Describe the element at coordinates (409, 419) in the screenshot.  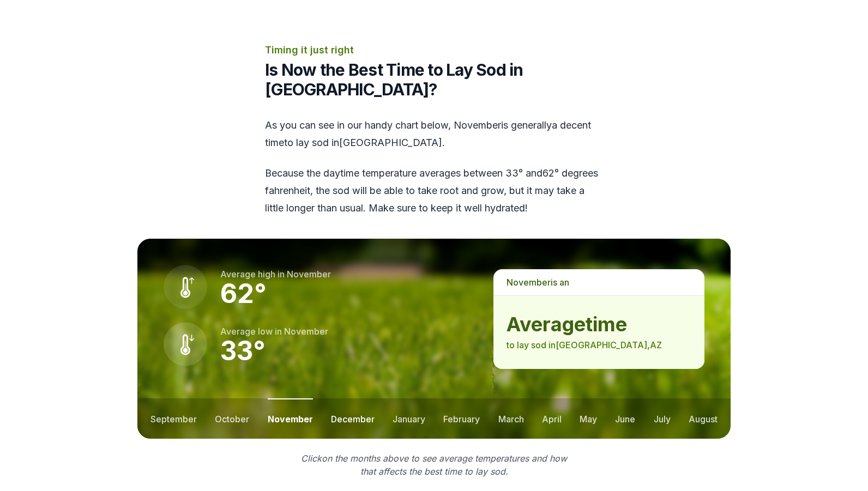
I see `button: january` at that location.